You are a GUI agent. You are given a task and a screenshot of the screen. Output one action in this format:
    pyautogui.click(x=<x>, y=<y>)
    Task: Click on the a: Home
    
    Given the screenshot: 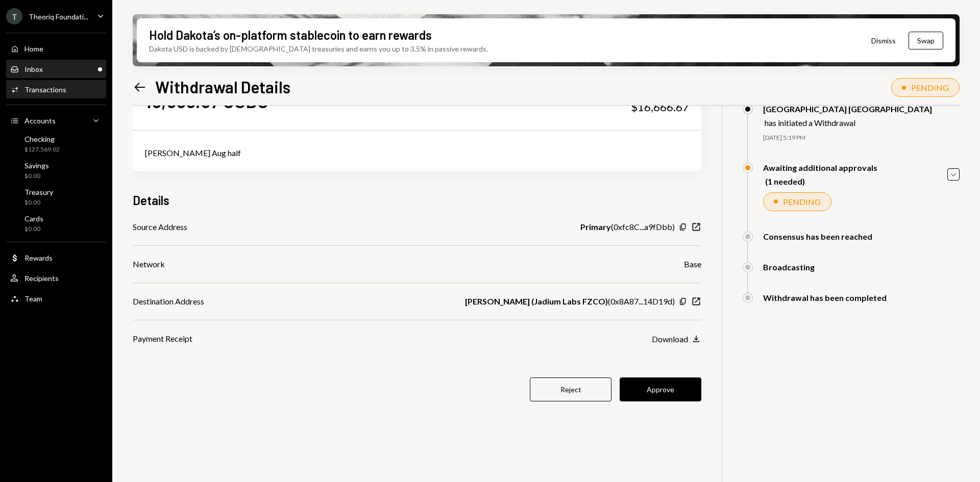 What is the action you would take?
    pyautogui.click(x=56, y=48)
    